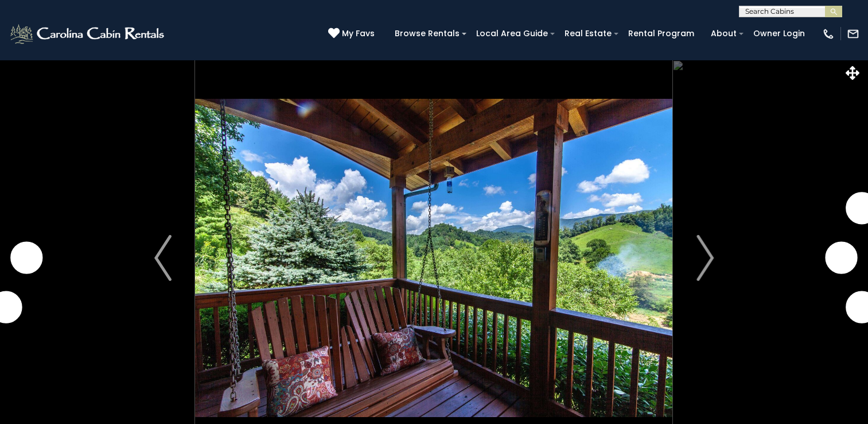 The height and width of the screenshot is (424, 868). Describe the element at coordinates (426, 33) in the screenshot. I see `a: Browse Rentals` at that location.